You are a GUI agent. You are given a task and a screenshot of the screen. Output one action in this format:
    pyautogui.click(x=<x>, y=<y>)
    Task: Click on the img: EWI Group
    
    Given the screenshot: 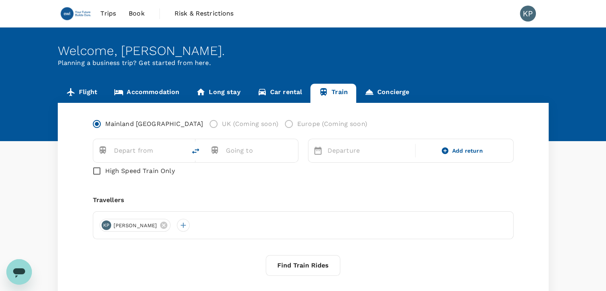 What is the action you would take?
    pyautogui.click(x=76, y=14)
    